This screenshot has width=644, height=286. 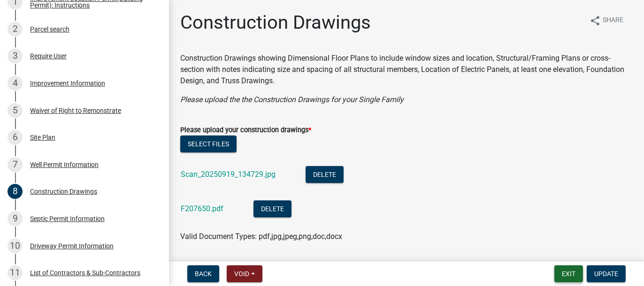 What do you see at coordinates (15, 138) in the screenshot?
I see `div: 6` at bounding box center [15, 138].